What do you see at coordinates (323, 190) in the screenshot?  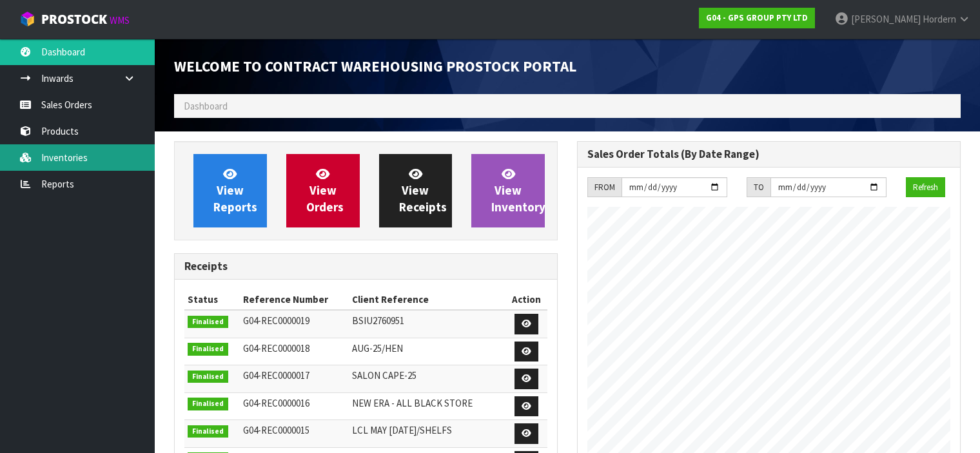 I see `a: ViewOrders` at bounding box center [323, 190].